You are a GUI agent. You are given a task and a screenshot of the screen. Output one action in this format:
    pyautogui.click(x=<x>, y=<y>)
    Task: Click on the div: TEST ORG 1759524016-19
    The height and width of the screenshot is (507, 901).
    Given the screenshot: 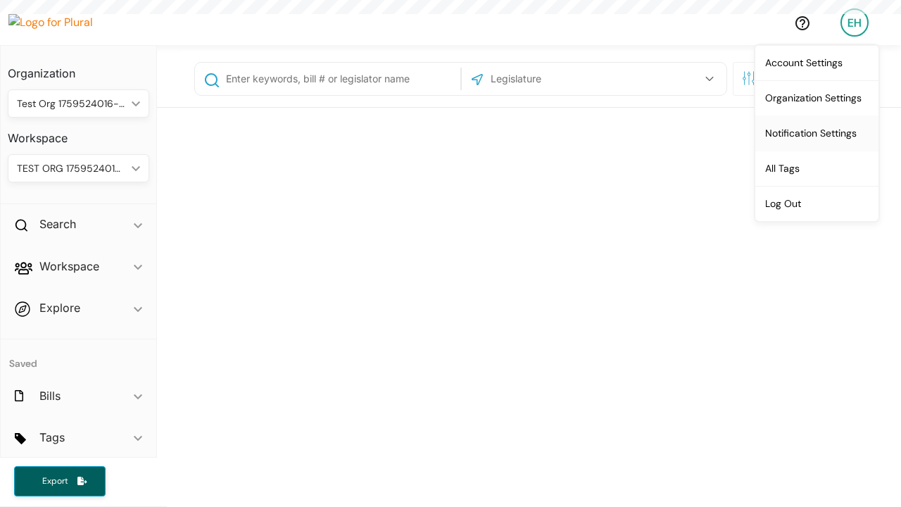 What is the action you would take?
    pyautogui.click(x=71, y=168)
    